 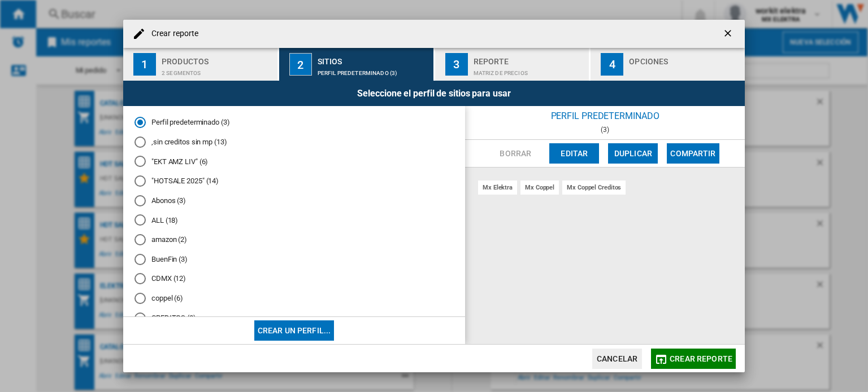 I want to click on div: mx coppel, so click(x=540, y=187).